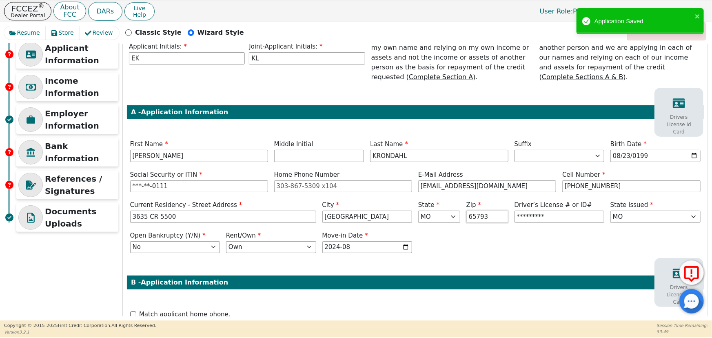 Image resolution: width=712 pixels, height=338 pixels. What do you see at coordinates (294, 144) in the screenshot?
I see `span: Middle Initial` at bounding box center [294, 144].